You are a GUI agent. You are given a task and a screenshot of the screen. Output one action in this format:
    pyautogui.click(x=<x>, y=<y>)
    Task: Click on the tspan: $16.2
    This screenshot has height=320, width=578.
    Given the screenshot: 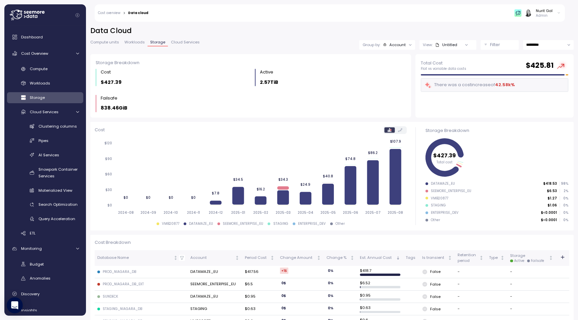 What is the action you would take?
    pyautogui.click(x=260, y=189)
    